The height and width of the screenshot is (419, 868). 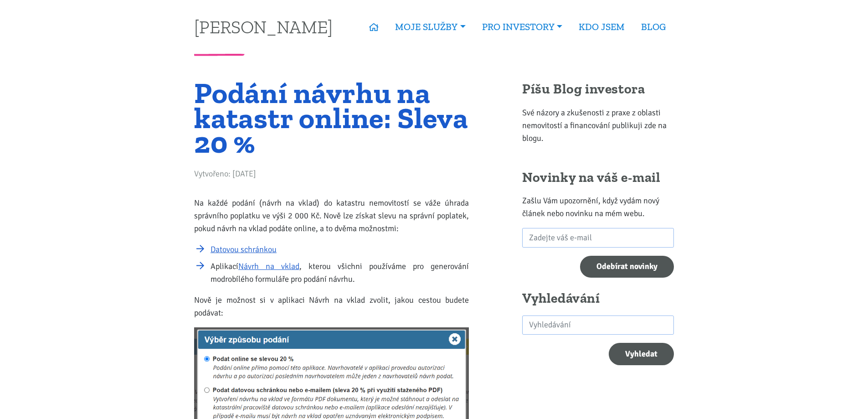 What do you see at coordinates (598, 298) in the screenshot?
I see `h2: Vyhledávání` at bounding box center [598, 298].